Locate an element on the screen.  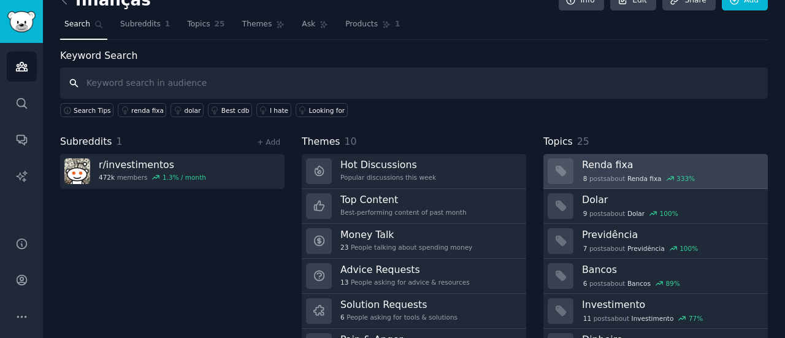
div: People asking for advice & resources is located at coordinates (405, 282).